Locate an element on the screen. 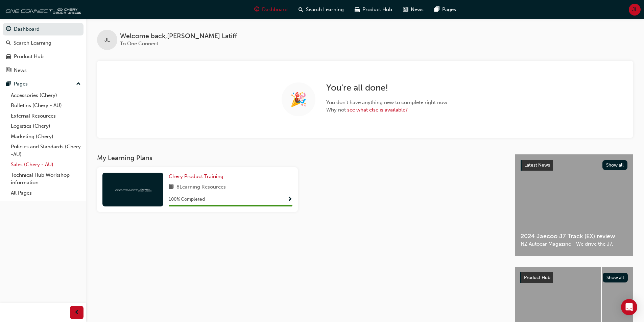 This screenshot has width=644, height=322. a: Bulletins (Chery - AU) is located at coordinates (46, 105).